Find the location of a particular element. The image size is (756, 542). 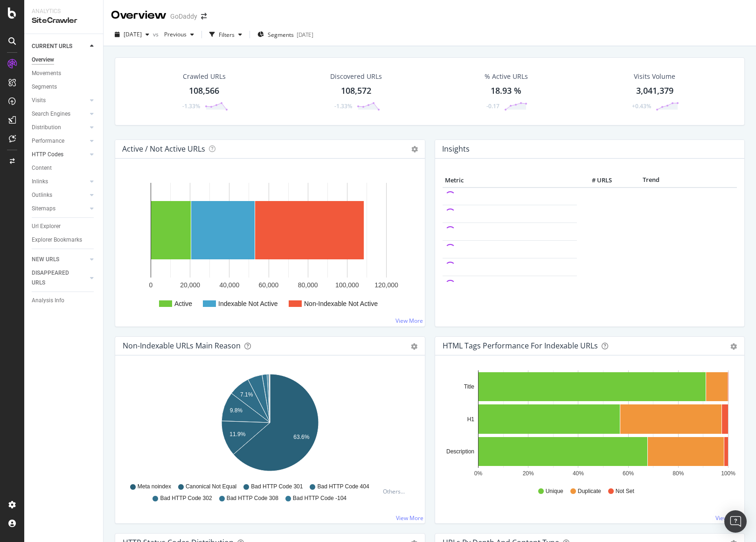

span: vs is located at coordinates (157, 34).